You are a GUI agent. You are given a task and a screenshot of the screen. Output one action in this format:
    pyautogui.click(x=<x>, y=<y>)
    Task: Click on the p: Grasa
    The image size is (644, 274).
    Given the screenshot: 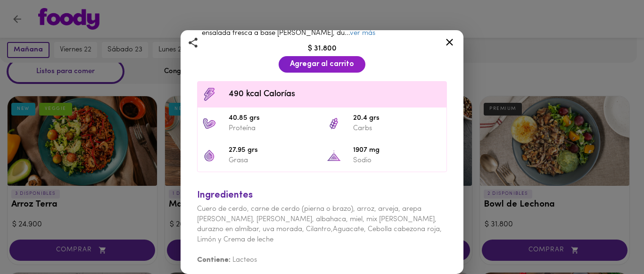 What is the action you would take?
    pyautogui.click(x=273, y=160)
    